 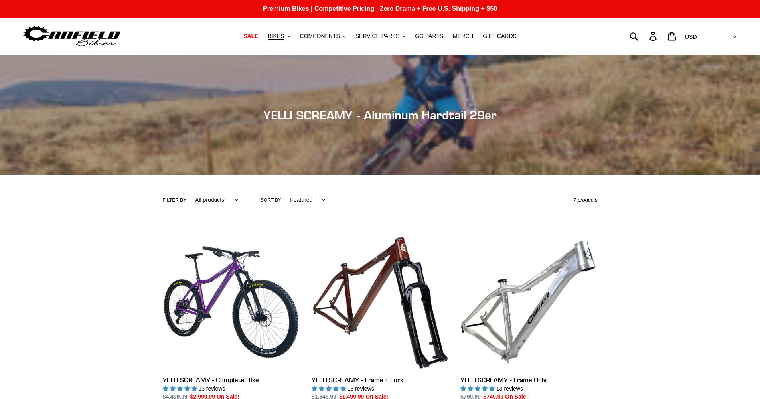 What do you see at coordinates (271, 200) in the screenshot?
I see `label: Sort by` at bounding box center [271, 200].